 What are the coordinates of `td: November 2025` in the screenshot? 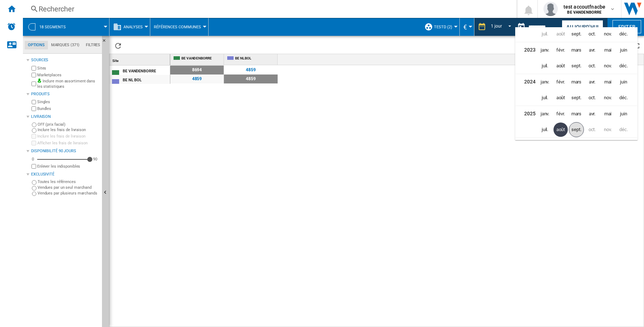 It's located at (607, 130).